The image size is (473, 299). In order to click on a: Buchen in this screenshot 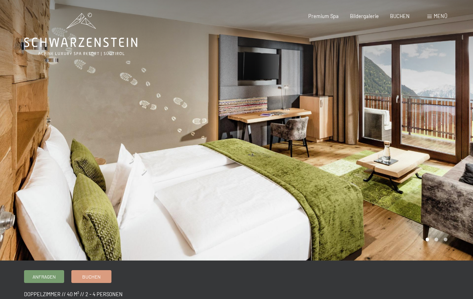, I will do `click(91, 276)`.